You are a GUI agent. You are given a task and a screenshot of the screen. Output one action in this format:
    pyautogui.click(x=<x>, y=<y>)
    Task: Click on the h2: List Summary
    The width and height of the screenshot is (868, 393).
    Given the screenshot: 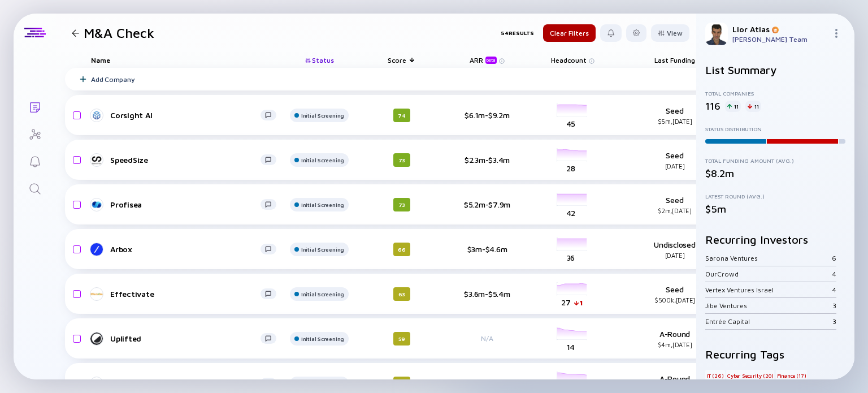 What is the action you would take?
    pyautogui.click(x=775, y=70)
    